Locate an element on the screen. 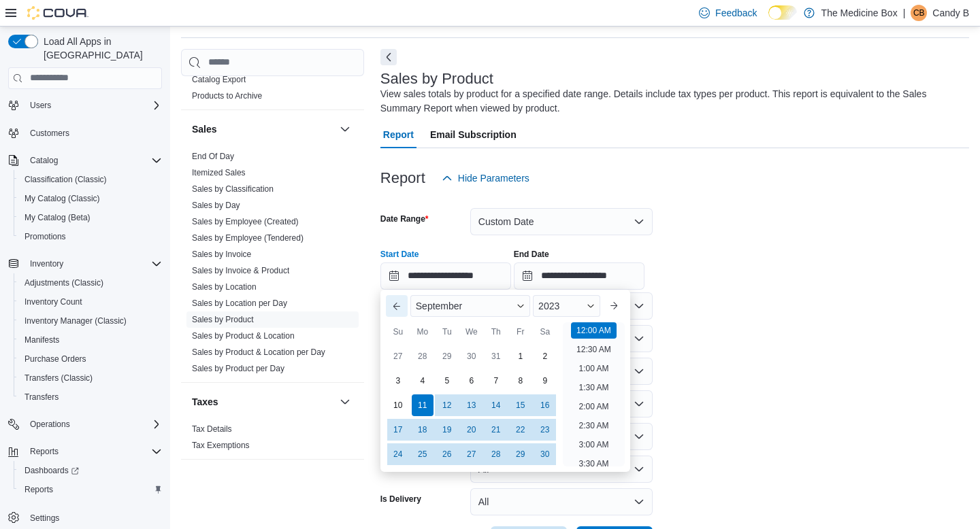 Image resolution: width=980 pixels, height=529 pixels. button: Manifests is located at coordinates (90, 340).